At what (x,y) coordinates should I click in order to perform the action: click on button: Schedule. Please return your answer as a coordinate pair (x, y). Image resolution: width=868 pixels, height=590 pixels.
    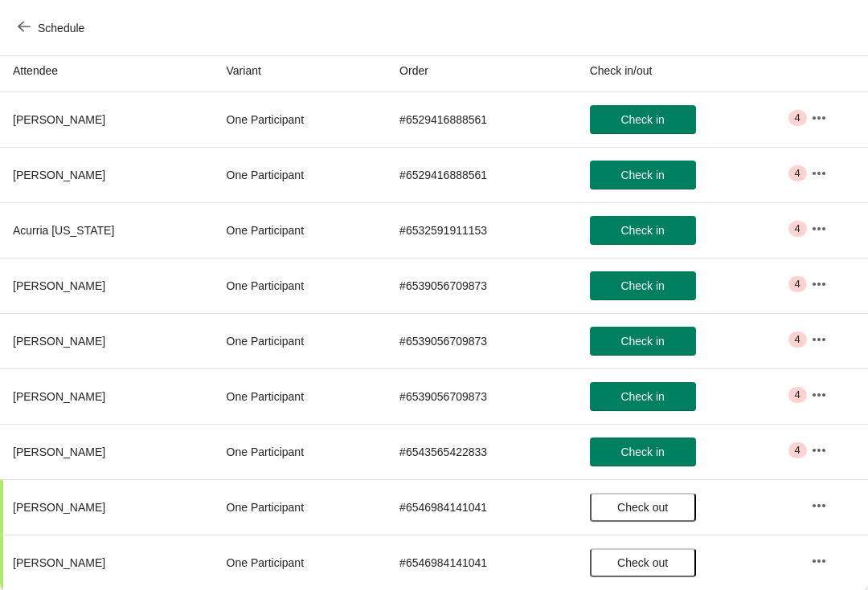
    Looking at the image, I should click on (52, 28).